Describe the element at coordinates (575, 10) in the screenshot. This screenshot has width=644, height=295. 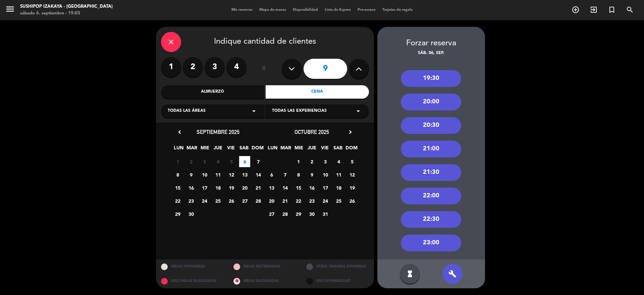
I see `i: add_circle_outline` at that location.